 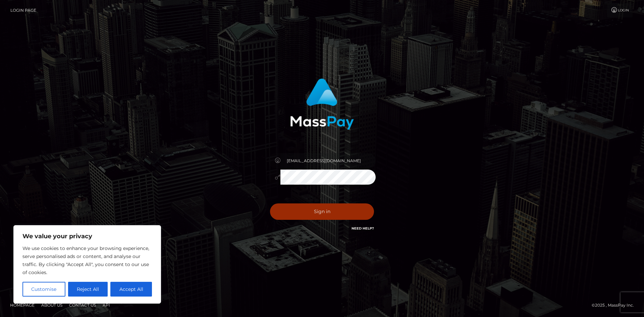 I want to click on p: We value your privacy, so click(x=87, y=236).